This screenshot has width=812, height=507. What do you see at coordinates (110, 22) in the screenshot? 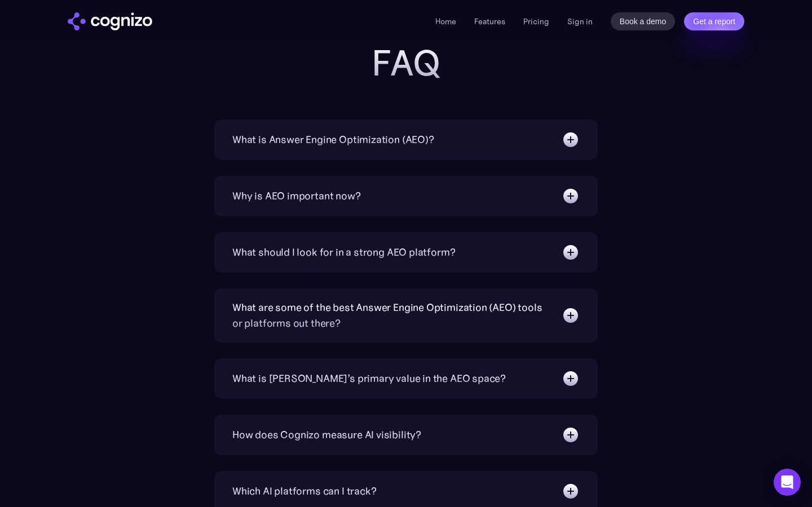
I see `img: cognizo logo` at bounding box center [110, 22].